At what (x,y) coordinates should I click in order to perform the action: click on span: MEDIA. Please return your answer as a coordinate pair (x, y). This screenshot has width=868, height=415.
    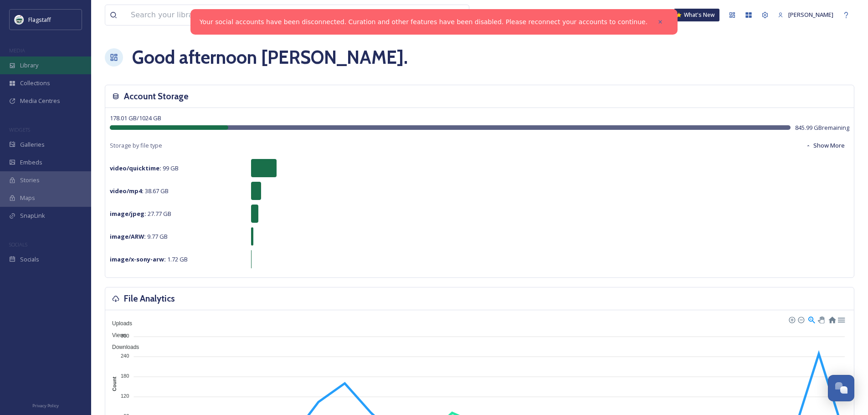
    Looking at the image, I should click on (17, 50).